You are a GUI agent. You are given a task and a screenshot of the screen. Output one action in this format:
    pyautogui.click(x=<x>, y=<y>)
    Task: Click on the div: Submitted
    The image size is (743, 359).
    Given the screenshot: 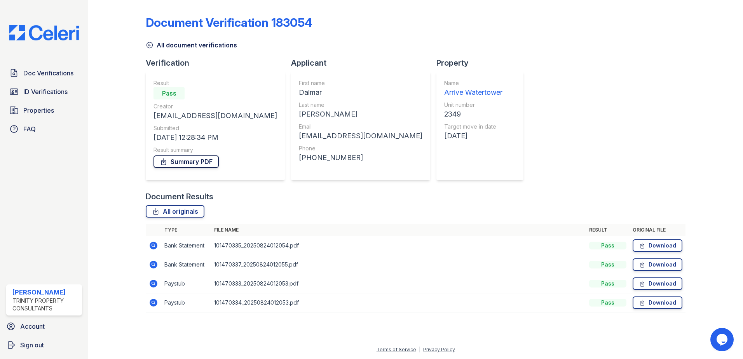 What is the action you would take?
    pyautogui.click(x=215, y=128)
    